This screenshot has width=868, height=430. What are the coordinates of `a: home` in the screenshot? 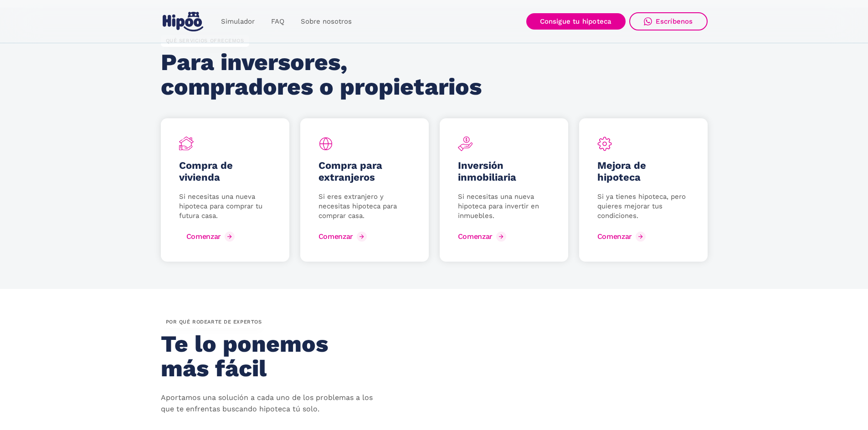 It's located at (183, 21).